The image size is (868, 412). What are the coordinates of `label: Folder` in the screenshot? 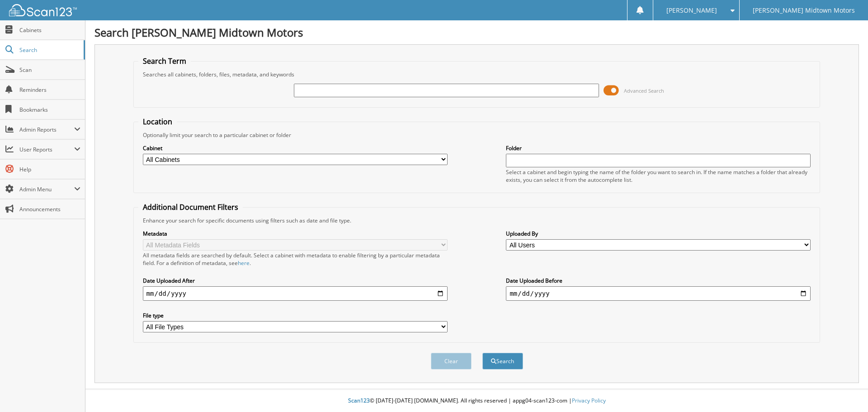 It's located at (658, 148).